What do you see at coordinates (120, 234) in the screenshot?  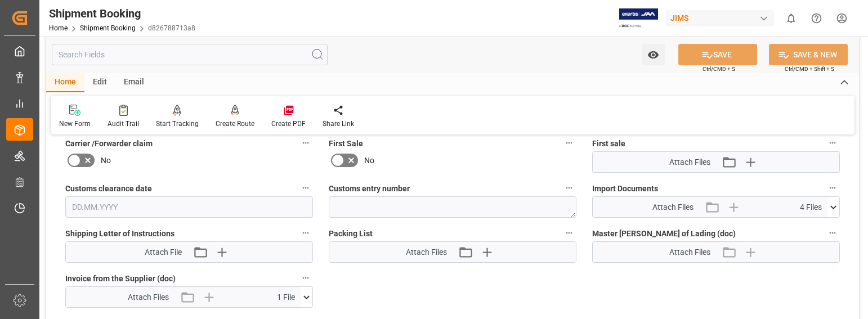 I see `span: Shipping Letter of Instructions` at bounding box center [120, 234].